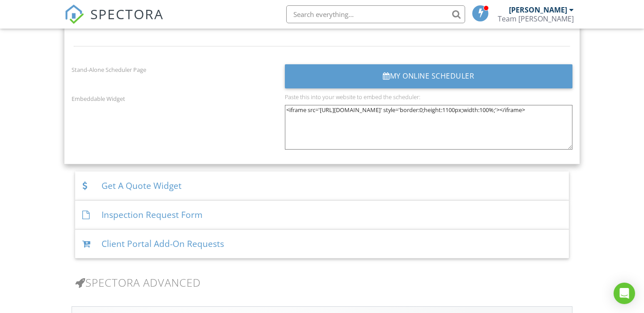 Image resolution: width=644 pixels, height=313 pixels. Describe the element at coordinates (376, 14) in the screenshot. I see `input: Search everything...` at that location.